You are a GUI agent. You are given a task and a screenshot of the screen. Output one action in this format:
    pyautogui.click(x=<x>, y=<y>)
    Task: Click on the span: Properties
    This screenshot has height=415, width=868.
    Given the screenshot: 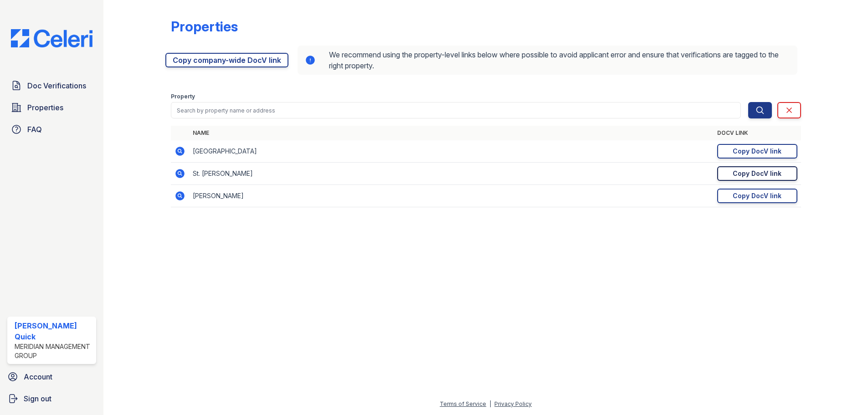 What is the action you would take?
    pyautogui.click(x=45, y=107)
    